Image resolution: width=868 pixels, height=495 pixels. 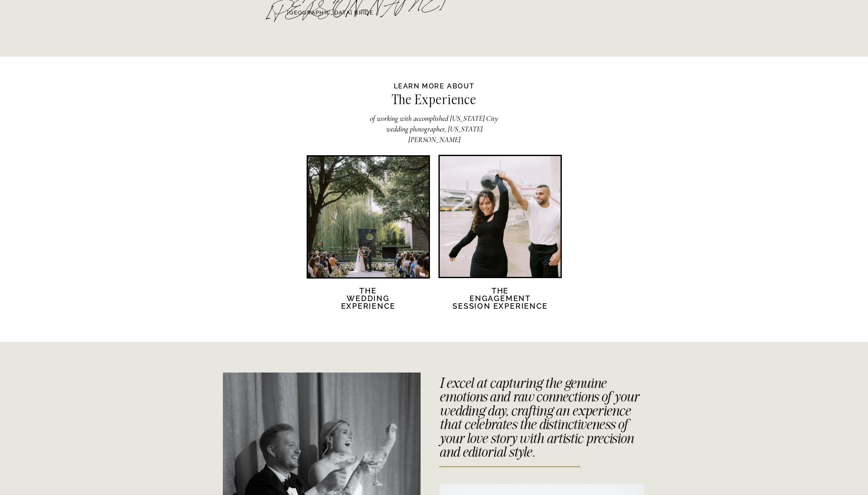 I want to click on a: TheEngagement session Experience, so click(x=500, y=304).